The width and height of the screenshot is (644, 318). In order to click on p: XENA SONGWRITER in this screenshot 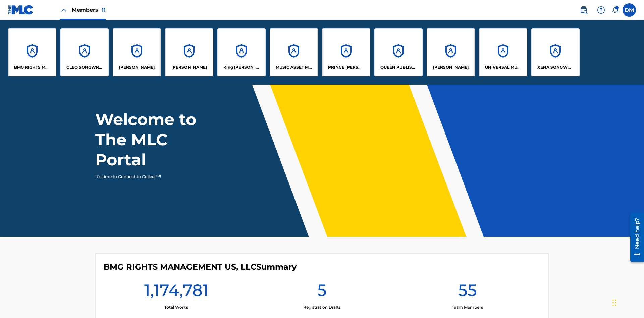, I will do `click(555, 68)`.